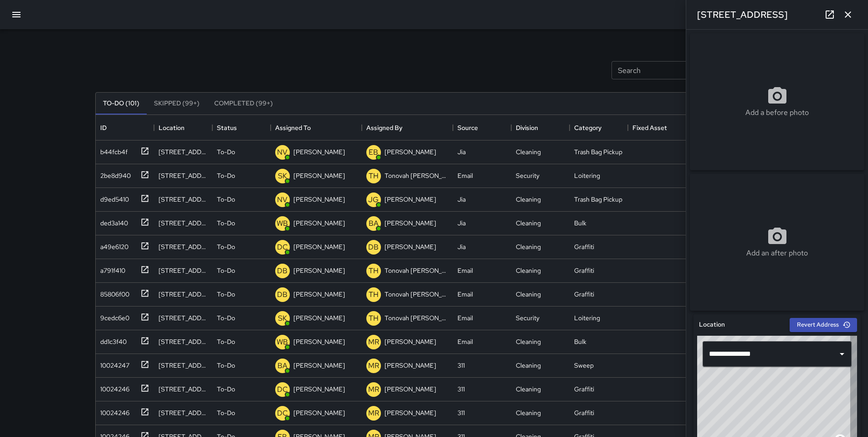  What do you see at coordinates (171, 128) in the screenshot?
I see `div: Location` at bounding box center [171, 128].